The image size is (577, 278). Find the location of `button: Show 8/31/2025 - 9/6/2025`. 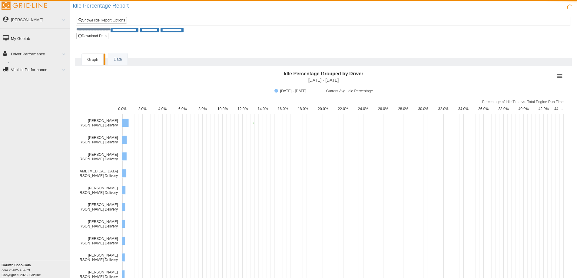

button: Show 8/31/2025 - 9/6/2025 is located at coordinates (294, 91).